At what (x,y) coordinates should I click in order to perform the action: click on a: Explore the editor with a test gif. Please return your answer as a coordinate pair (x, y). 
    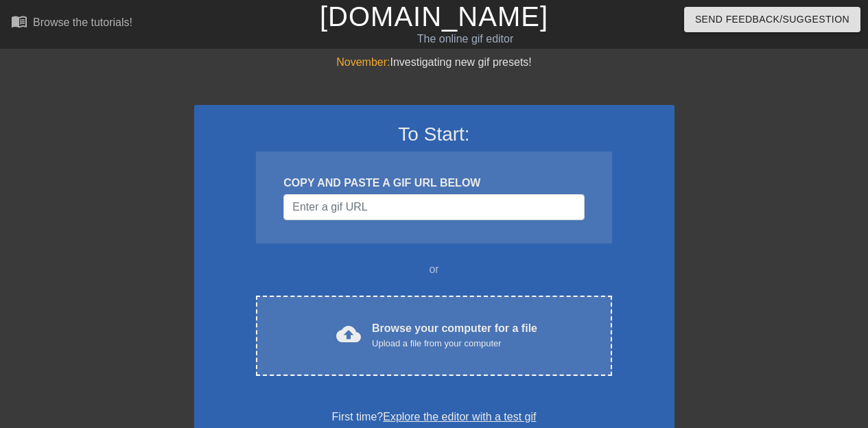
    Looking at the image, I should click on (459, 417).